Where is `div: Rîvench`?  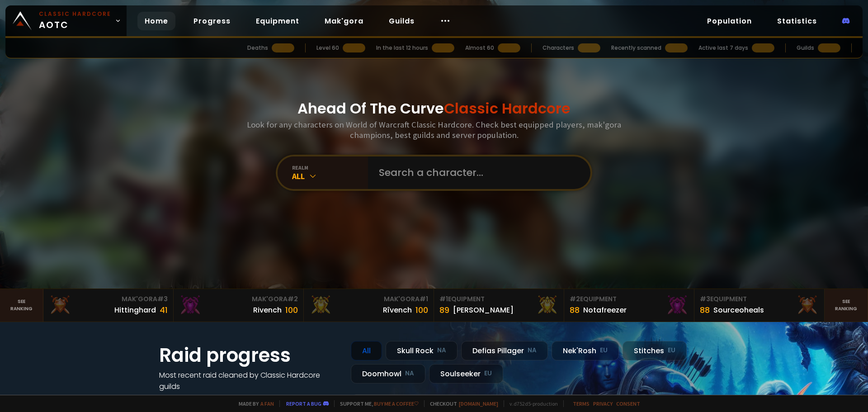 div: Rîvench is located at coordinates (398, 310).